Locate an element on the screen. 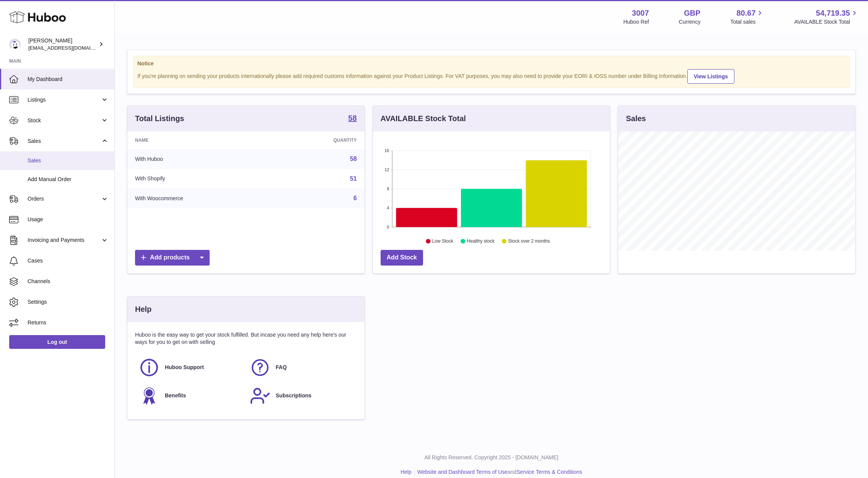 This screenshot has width=868, height=478. text: 0 is located at coordinates (388, 227).